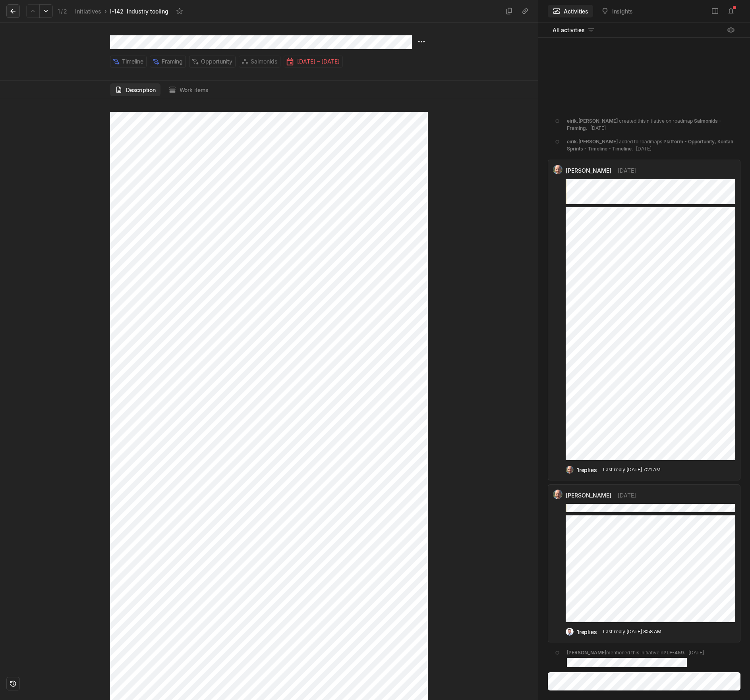  What do you see at coordinates (570, 632) in the screenshot?
I see `img: profilbilde_kontali.png` at bounding box center [570, 632].